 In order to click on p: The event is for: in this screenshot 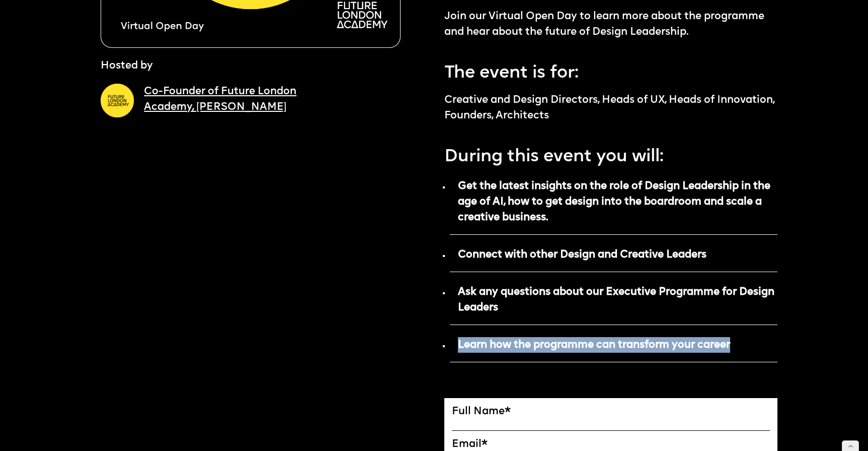, I will do `click(611, 71)`.